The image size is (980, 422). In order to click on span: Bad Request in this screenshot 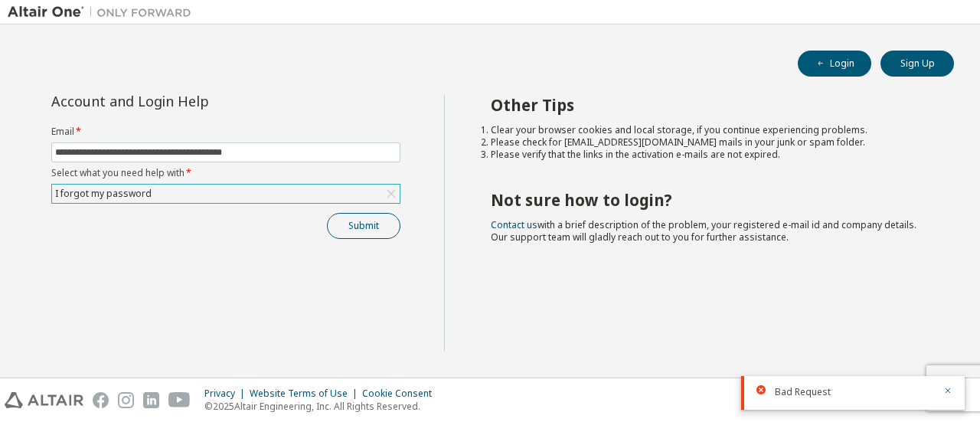, I will do `click(803, 393)`.